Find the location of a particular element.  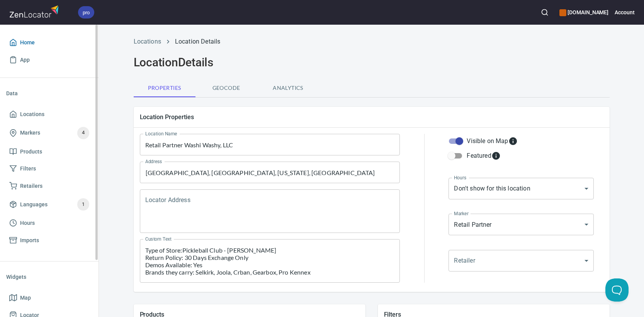

a: Products is located at coordinates (49, 152).